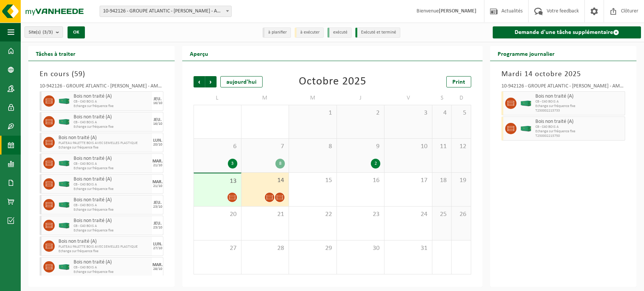 The width and height of the screenshot is (644, 291). What do you see at coordinates (441, 146) in the screenshot?
I see `span: 11` at bounding box center [441, 146].